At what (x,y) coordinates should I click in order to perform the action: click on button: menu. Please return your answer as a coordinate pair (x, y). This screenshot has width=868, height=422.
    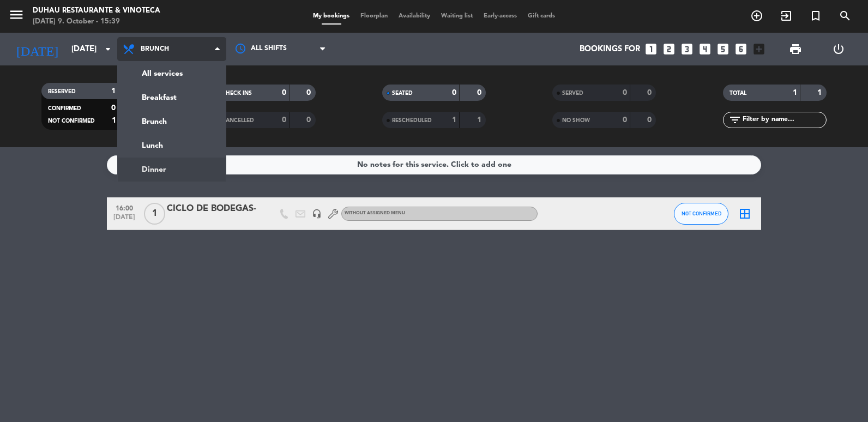
    Looking at the image, I should click on (17, 17).